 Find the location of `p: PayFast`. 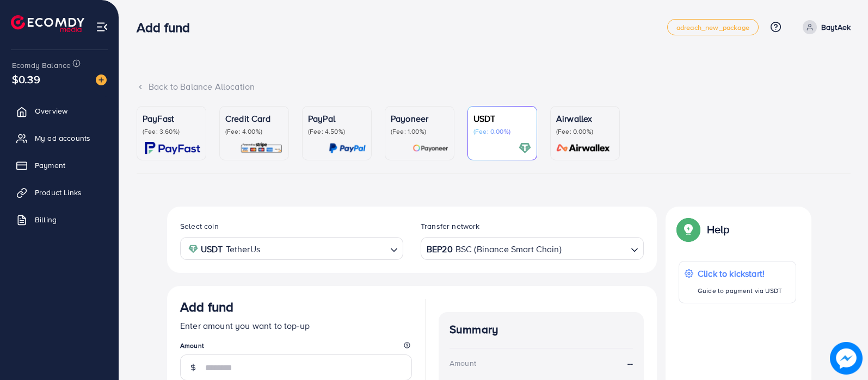

p: PayFast is located at coordinates (172, 118).